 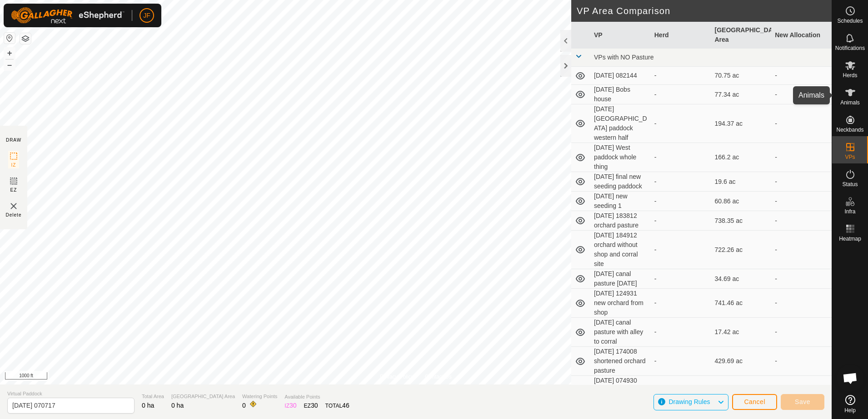 I want to click on span: Neckbands, so click(x=850, y=130).